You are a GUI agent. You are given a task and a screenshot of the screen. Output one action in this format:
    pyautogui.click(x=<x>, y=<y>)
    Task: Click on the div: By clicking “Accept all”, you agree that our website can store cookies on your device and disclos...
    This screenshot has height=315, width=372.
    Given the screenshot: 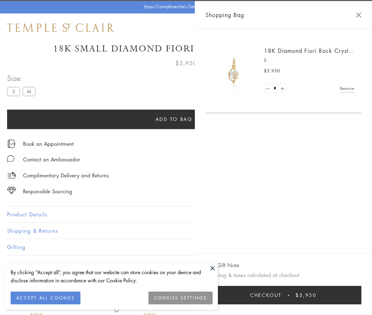 What is the action you would take?
    pyautogui.click(x=112, y=276)
    